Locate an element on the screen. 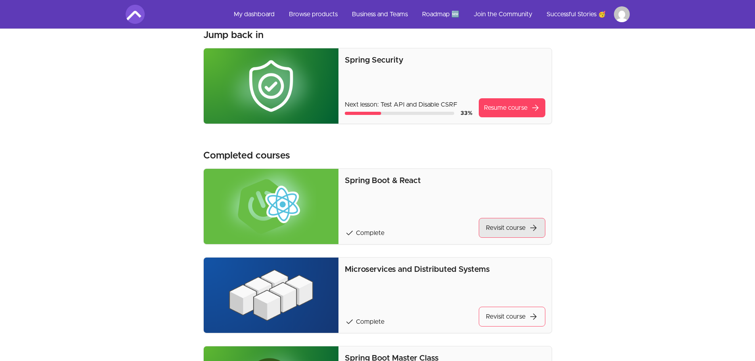  p: Next lesson: Test API and Disable CSRF is located at coordinates (408, 105).